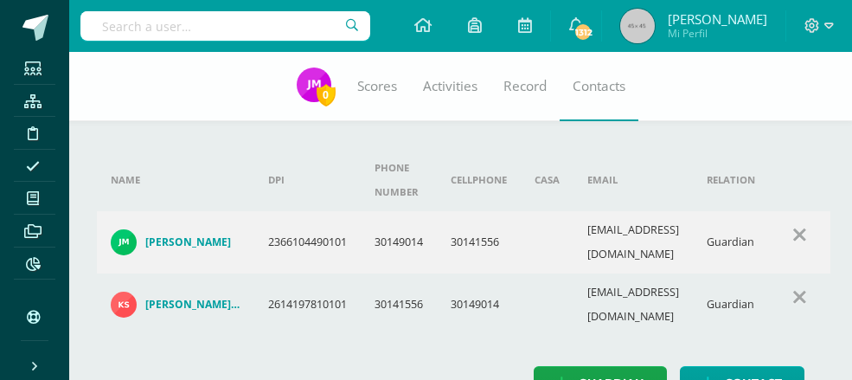  Describe the element at coordinates (124, 242) in the screenshot. I see `img: d1c69af3a31b2c90792b37b106bfa2dc.png` at that location.